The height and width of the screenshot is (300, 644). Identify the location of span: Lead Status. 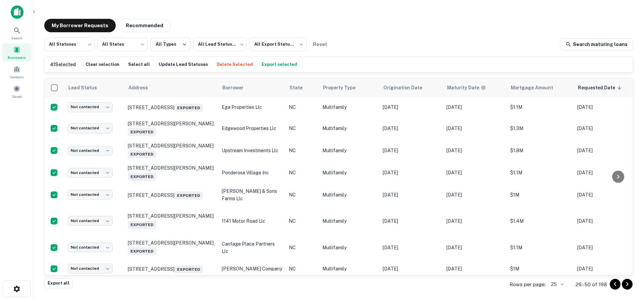
(87, 88).